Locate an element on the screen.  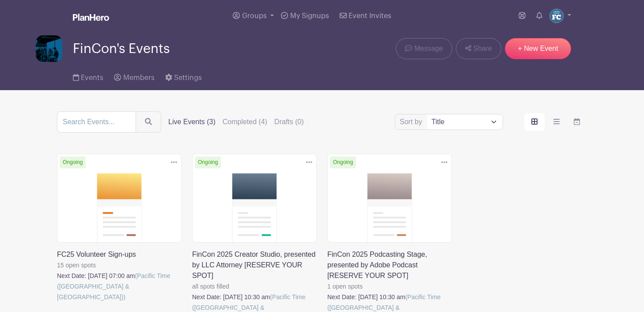
a: Settings is located at coordinates (183, 76).